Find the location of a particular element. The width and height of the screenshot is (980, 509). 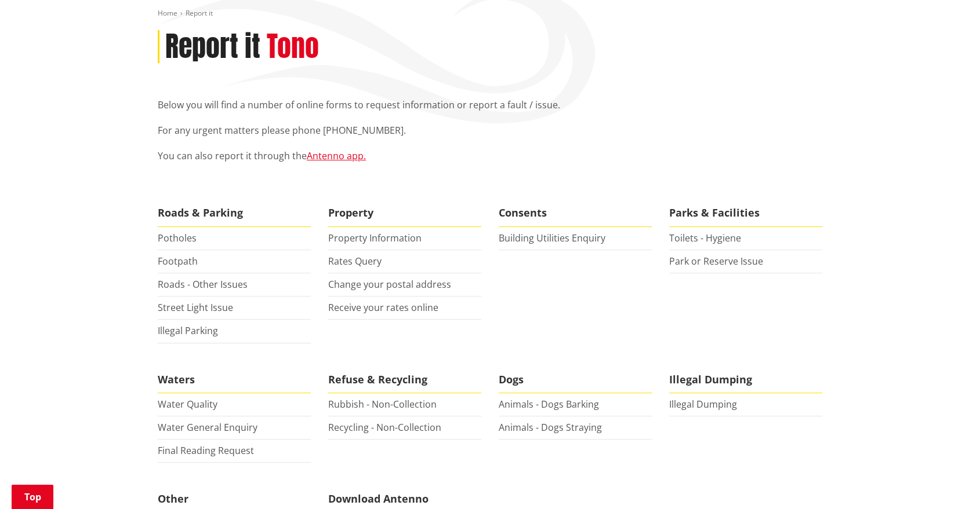

a: Animals - Dogs Straying is located at coordinates (551, 428).